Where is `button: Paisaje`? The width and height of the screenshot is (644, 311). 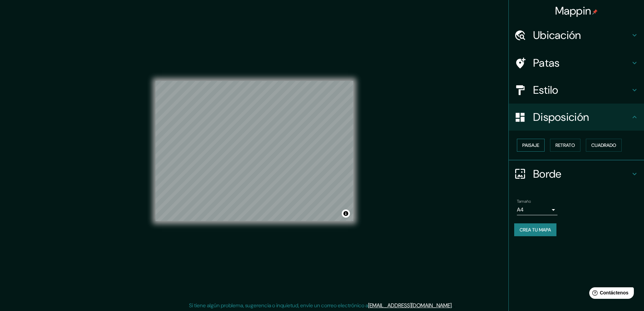
button: Paisaje is located at coordinates (530, 145).